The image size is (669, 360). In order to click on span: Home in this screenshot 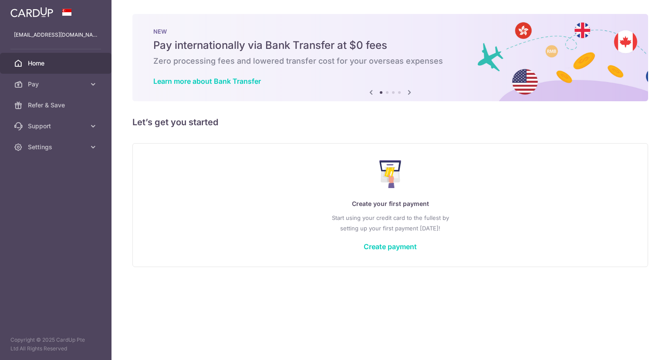, I will do `click(57, 63)`.